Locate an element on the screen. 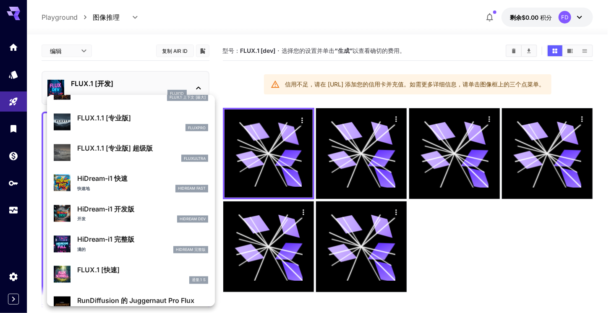 The image size is (614, 313). font: FLUX.1.1 [专业版] is located at coordinates (104, 118).